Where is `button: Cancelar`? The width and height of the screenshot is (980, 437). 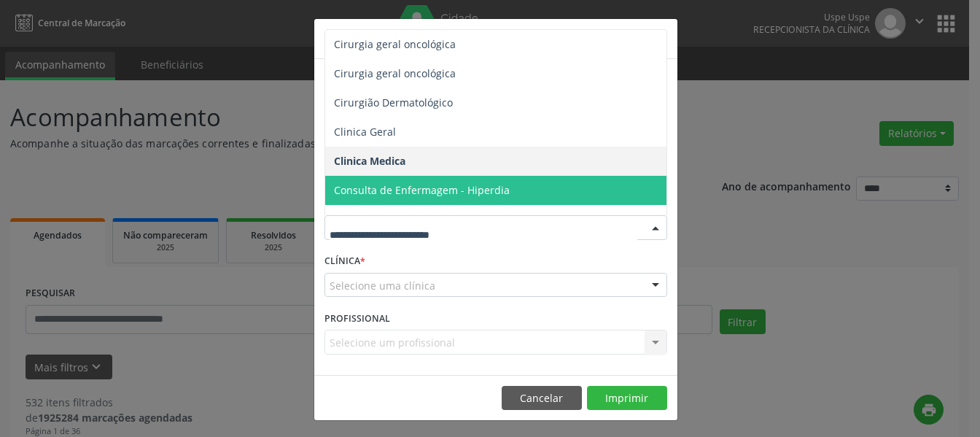 button: Cancelar is located at coordinates (542, 398).